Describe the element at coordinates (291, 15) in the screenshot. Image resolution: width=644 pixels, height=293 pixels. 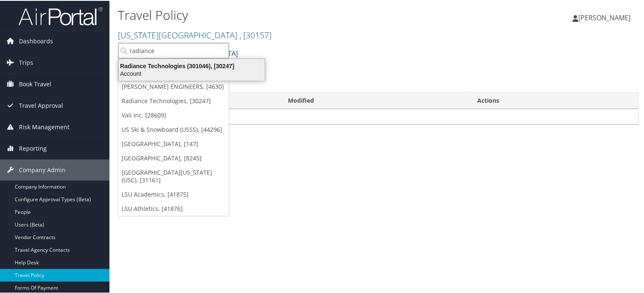
I see `h1: Travel Policy` at that location.